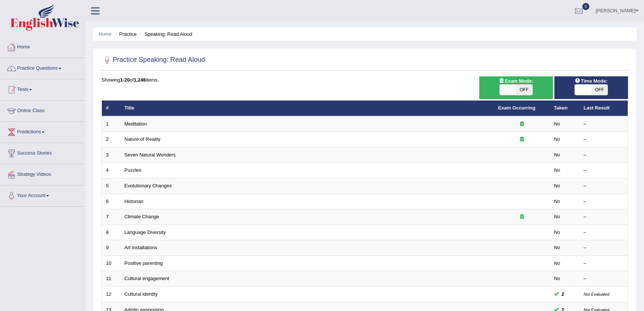  I want to click on span: Time Mode:, so click(592, 81).